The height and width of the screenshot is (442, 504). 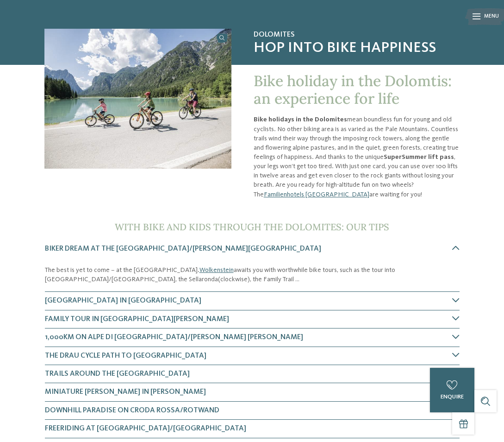 What do you see at coordinates (356, 48) in the screenshot?
I see `span: Hop into bike happiness` at bounding box center [356, 48].